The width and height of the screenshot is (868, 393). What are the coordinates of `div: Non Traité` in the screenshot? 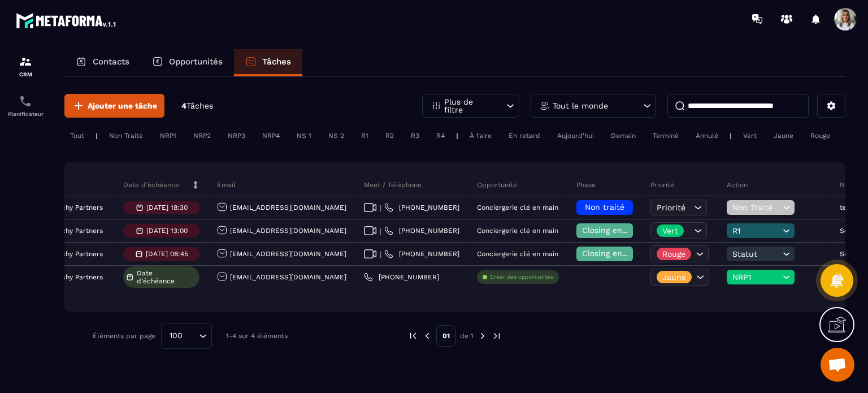 It's located at (126, 136).